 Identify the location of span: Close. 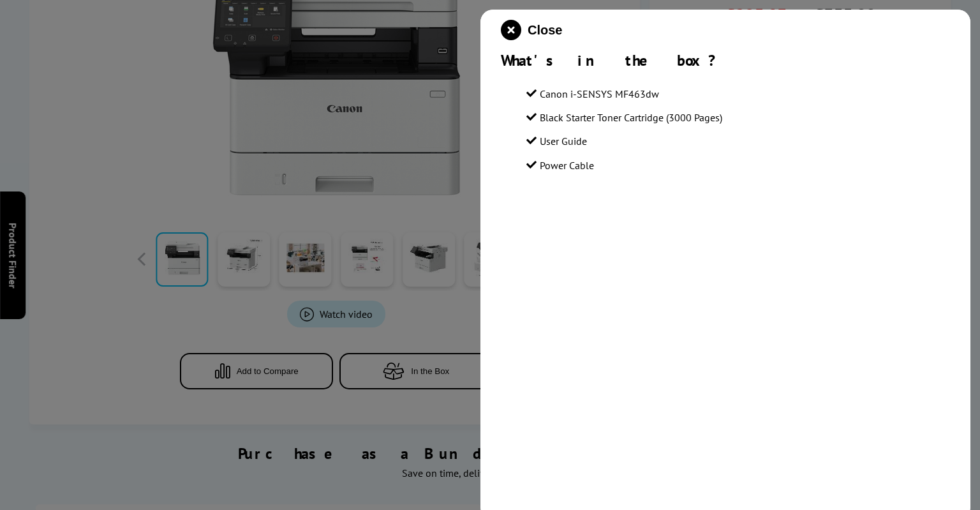
(545, 30).